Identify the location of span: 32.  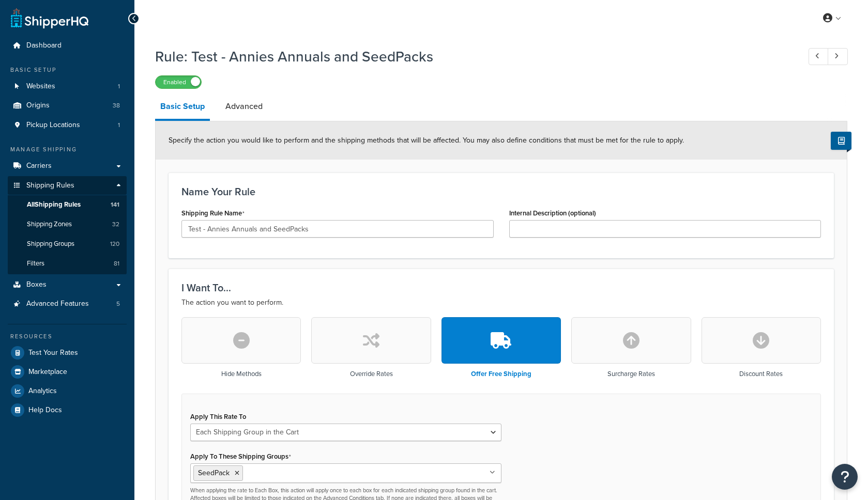
(116, 224).